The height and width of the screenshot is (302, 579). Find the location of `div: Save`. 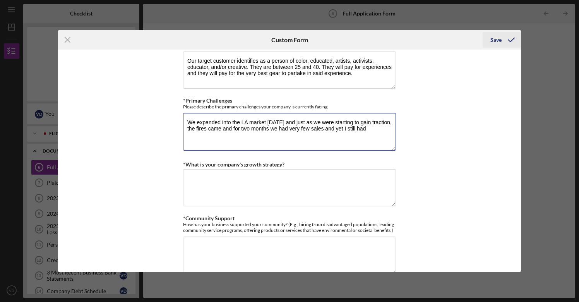

div: Save is located at coordinates (496, 40).